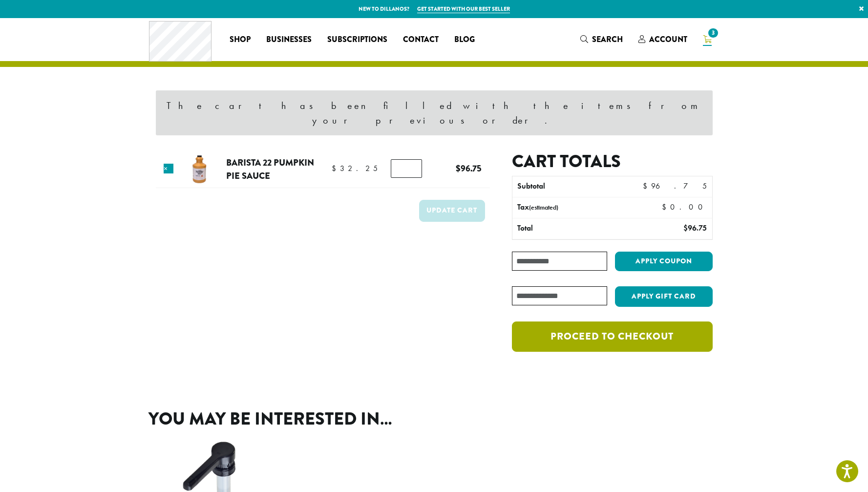 Image resolution: width=868 pixels, height=492 pixels. Describe the element at coordinates (421, 40) in the screenshot. I see `span: Contact` at that location.